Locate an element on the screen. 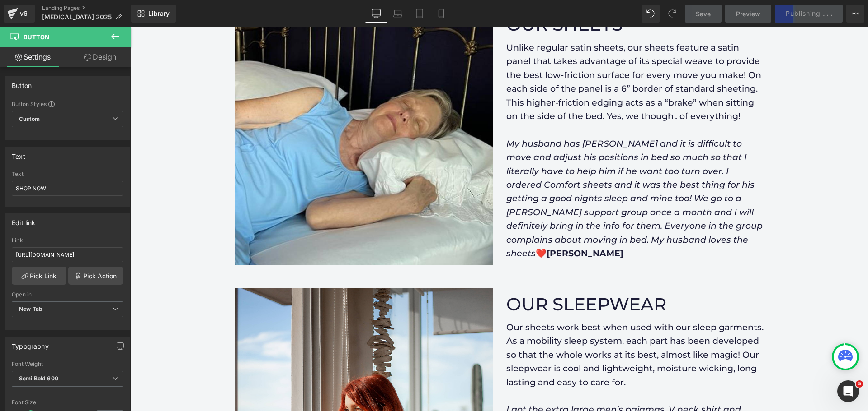  div: Open in is located at coordinates (67, 294).